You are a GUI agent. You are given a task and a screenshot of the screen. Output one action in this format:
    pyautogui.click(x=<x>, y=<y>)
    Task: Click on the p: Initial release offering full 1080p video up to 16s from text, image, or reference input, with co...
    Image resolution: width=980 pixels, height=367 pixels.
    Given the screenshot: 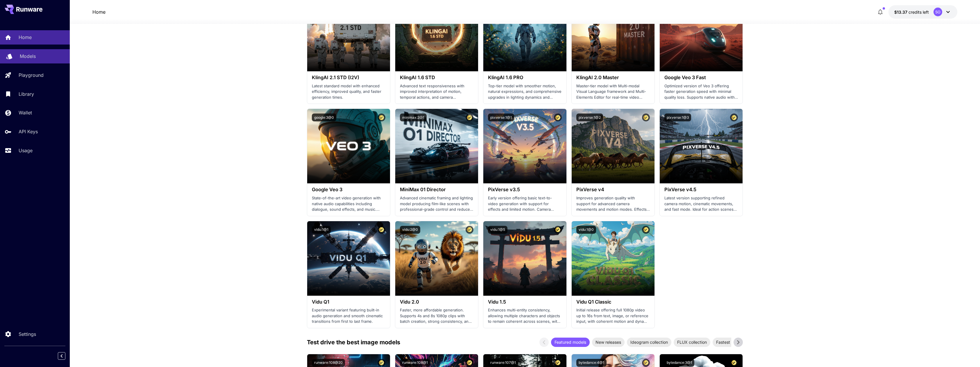 What is the action you would take?
    pyautogui.click(x=613, y=315)
    